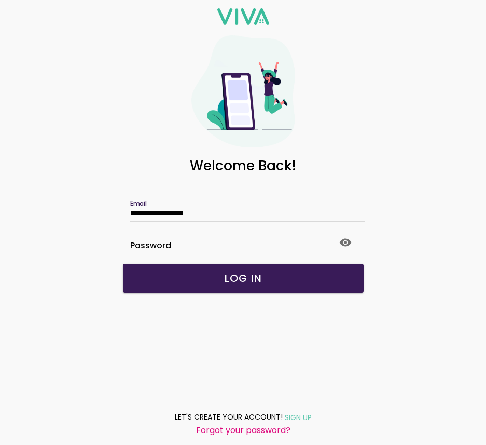 The image size is (486, 445). What do you see at coordinates (243, 430) in the screenshot?
I see `ion-text: Forgot your password?` at bounding box center [243, 430].